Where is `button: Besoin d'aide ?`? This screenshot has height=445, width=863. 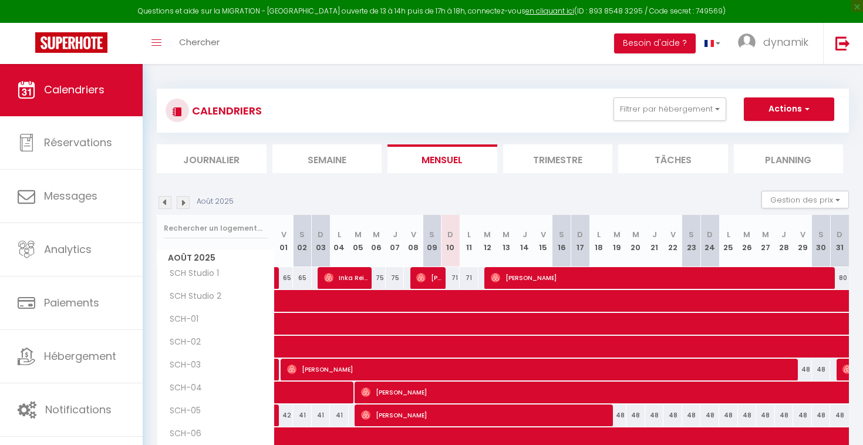 button: Besoin d'aide ? is located at coordinates (654, 43).